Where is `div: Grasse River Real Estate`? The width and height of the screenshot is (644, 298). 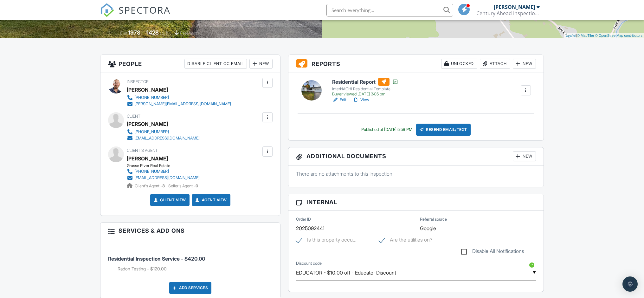 div: Grasse River Real Estate is located at coordinates (166, 165).